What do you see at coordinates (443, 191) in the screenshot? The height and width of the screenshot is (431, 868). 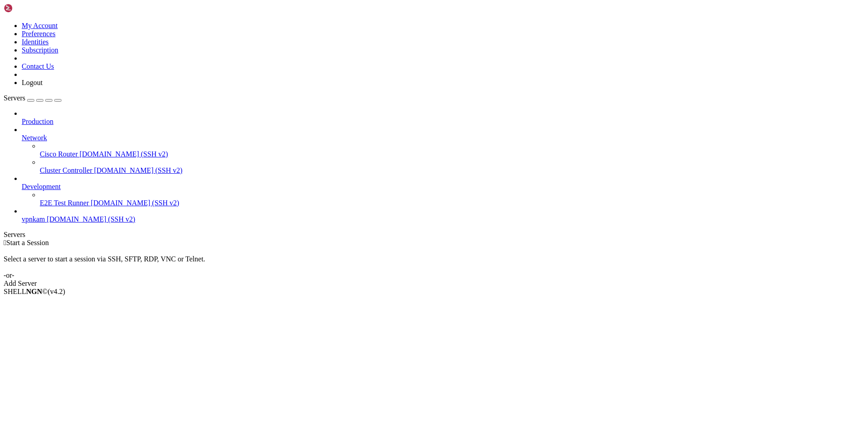 I see `li: Development` at bounding box center [443, 191].